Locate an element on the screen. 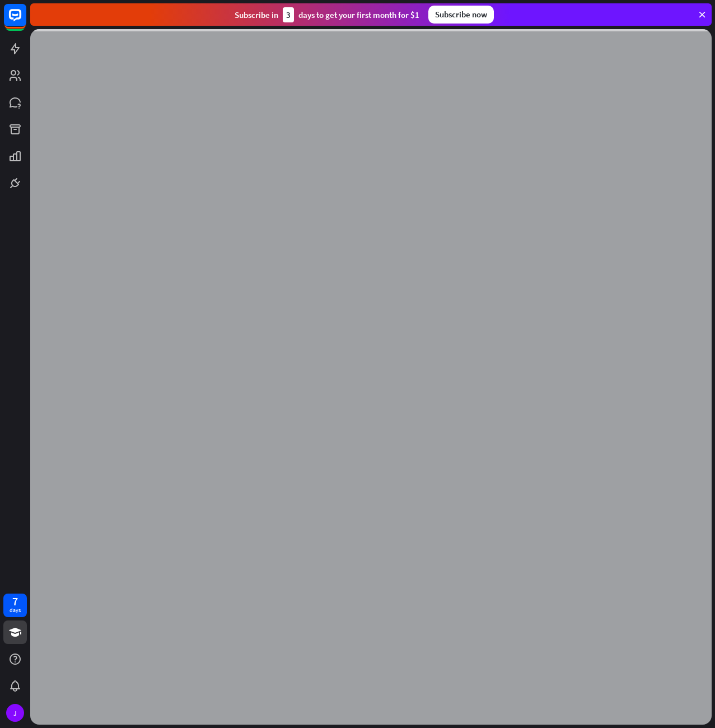  div: J is located at coordinates (15, 713).